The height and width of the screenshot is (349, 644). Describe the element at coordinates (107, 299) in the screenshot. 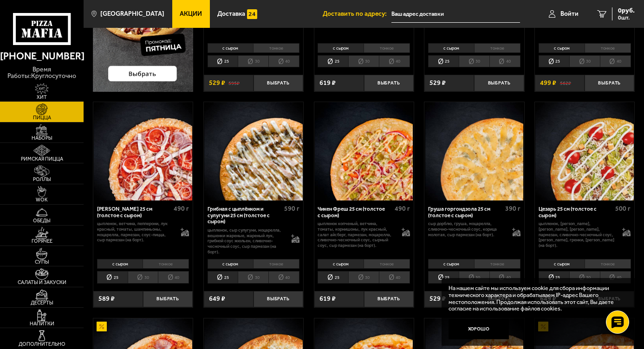

I see `span: 589 ₽` at that location.